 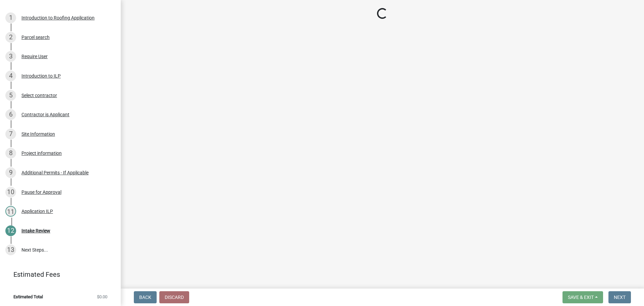 What do you see at coordinates (28, 297) in the screenshot?
I see `span: Estimated Total` at bounding box center [28, 297].